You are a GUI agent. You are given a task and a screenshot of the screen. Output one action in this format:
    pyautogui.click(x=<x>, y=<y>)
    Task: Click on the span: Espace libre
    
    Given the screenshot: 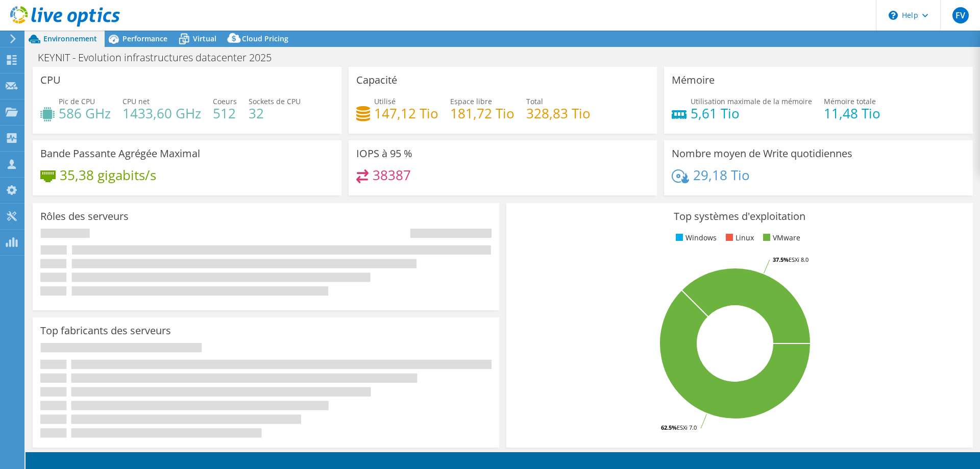 What is the action you would take?
    pyautogui.click(x=471, y=102)
    